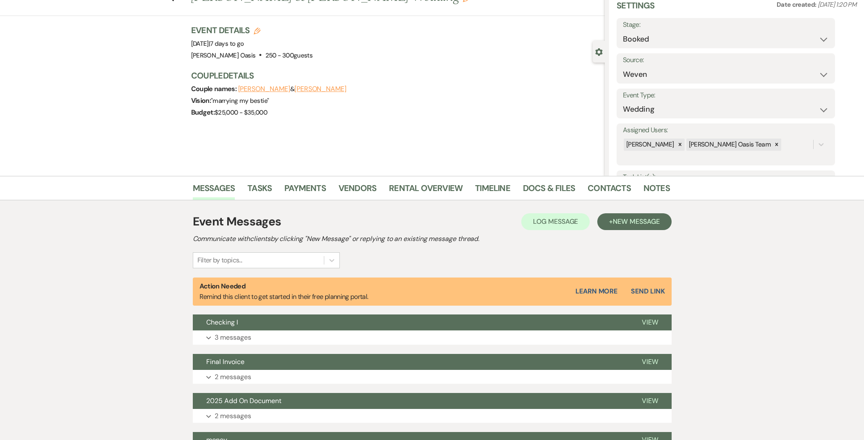 This screenshot has width=864, height=440. I want to click on h1: Event Messages, so click(237, 222).